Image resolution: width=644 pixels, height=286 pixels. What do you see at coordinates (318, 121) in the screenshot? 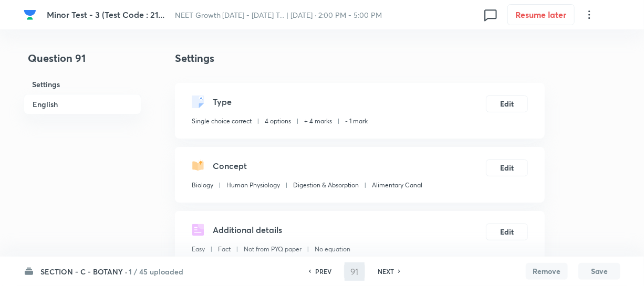
I see `p: + 4 marks` at bounding box center [318, 121].